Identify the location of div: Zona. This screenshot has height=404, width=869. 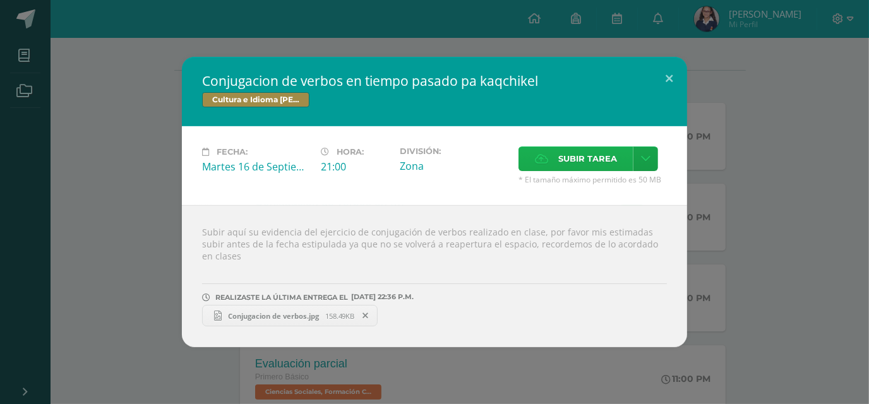
(454, 166).